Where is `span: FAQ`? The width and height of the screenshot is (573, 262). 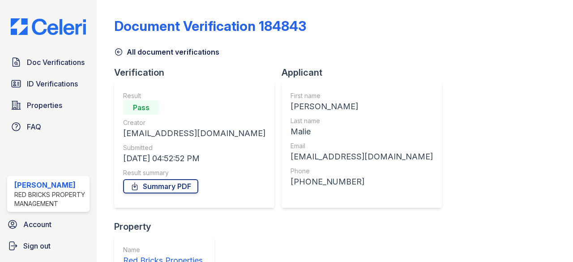
span: FAQ is located at coordinates (34, 127).